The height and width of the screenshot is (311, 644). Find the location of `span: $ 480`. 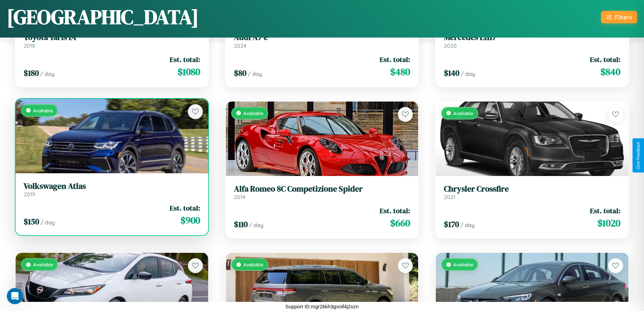

span: $ 480 is located at coordinates (400, 72).